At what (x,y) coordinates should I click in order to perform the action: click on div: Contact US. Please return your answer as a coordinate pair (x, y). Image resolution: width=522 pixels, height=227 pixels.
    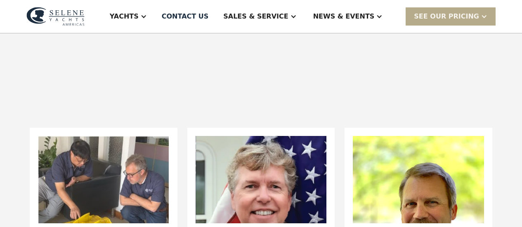
    Looking at the image, I should click on (185, 16).